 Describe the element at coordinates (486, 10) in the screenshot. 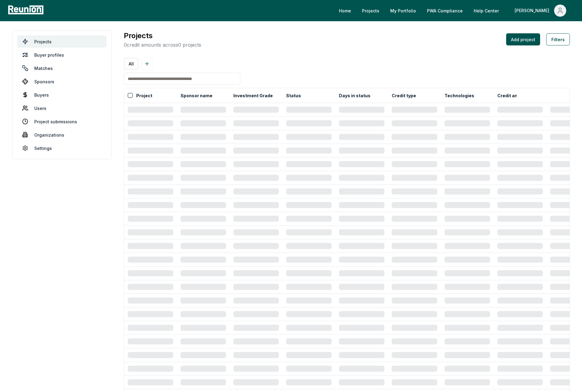

I see `a: Help Center` at that location.